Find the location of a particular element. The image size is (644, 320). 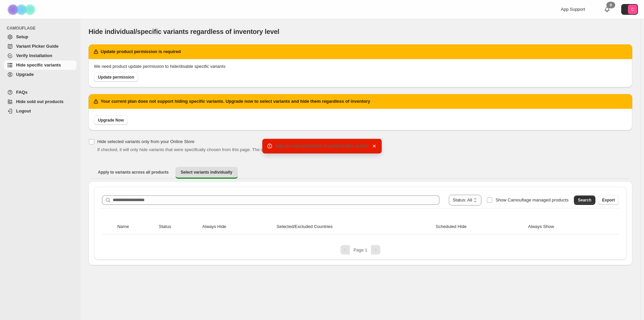

button: Search is located at coordinates (584, 200).